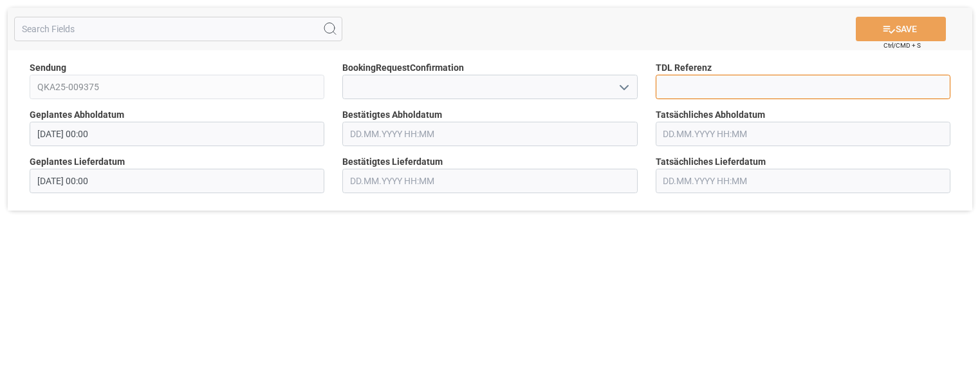  I want to click on span: Sendung, so click(48, 68).